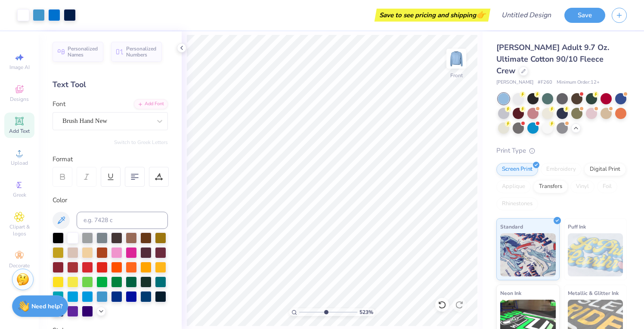  Describe the element at coordinates (517, 169) in the screenshot. I see `div: Screen Print` at that location.